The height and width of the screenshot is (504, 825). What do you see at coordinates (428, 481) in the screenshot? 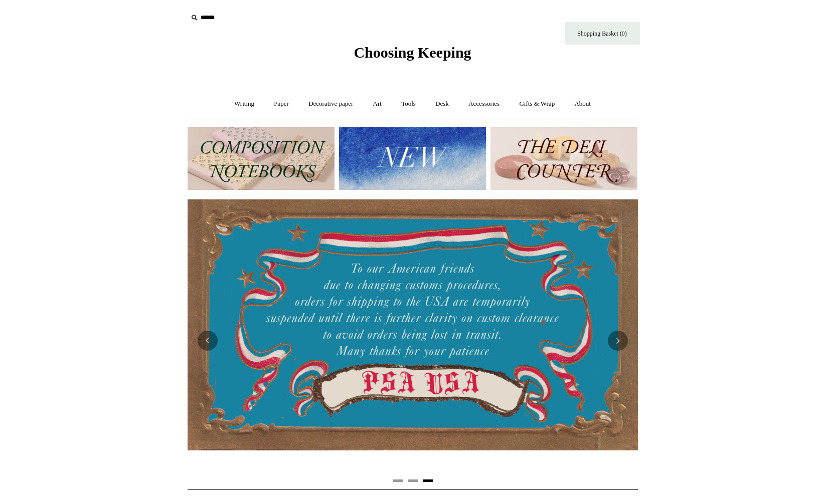
I see `button: Page 3` at bounding box center [428, 481].